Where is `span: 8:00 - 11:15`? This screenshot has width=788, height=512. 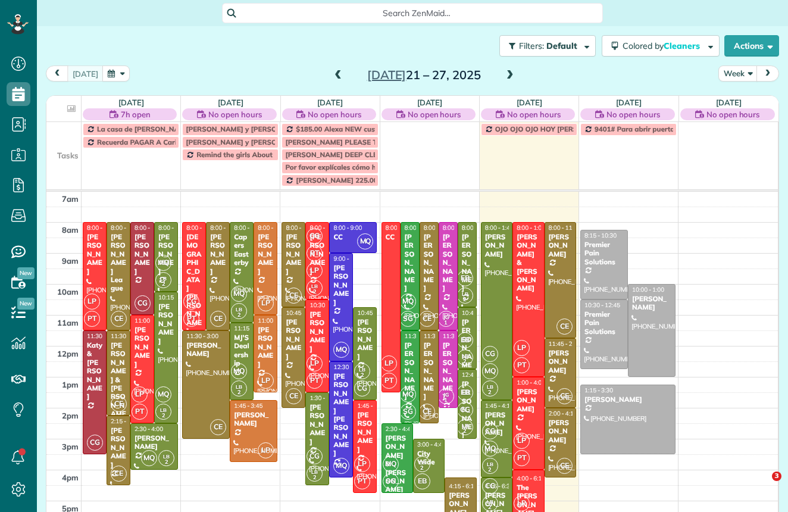
span: 8:00 - 11:15 is located at coordinates (250, 227).